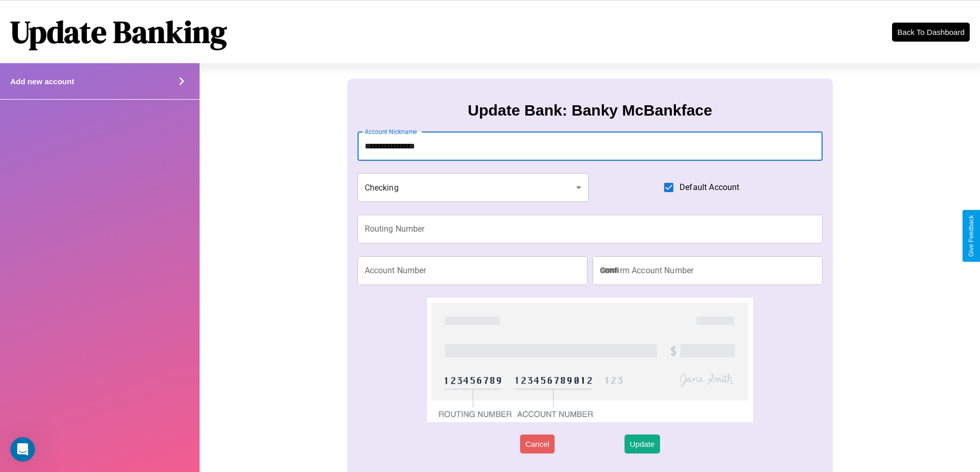 Image resolution: width=980 pixels, height=472 pixels. Describe the element at coordinates (709, 188) in the screenshot. I see `span: Default Account` at that location.